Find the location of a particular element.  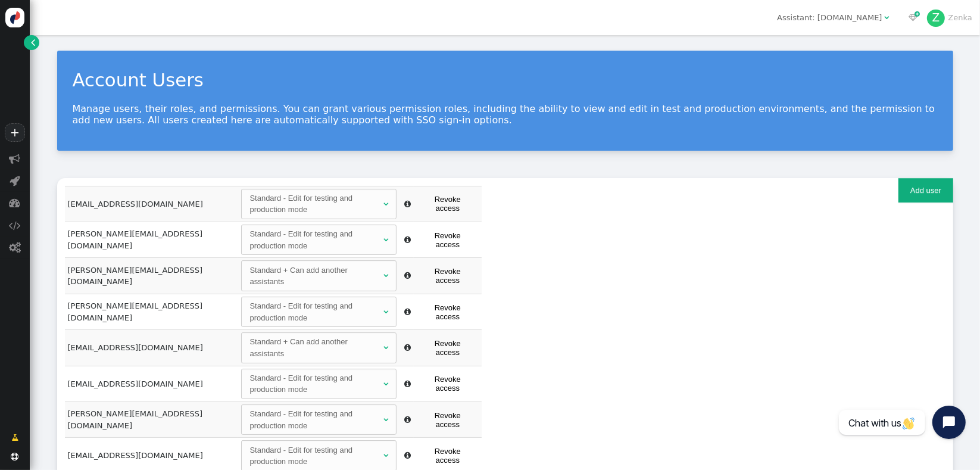

p: Manage users, their roles, and permissions. You can grant various permission roles, including the... is located at coordinates (505, 114).